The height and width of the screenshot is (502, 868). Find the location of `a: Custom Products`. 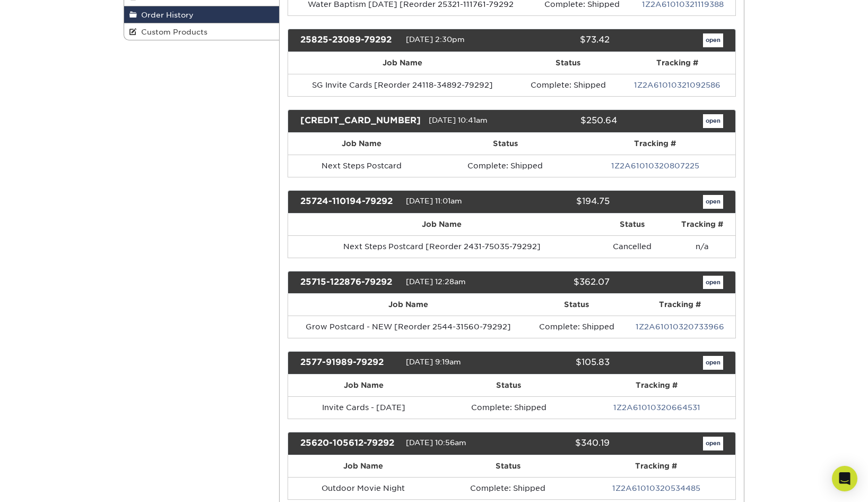

a: Custom Products is located at coordinates (201, 32).